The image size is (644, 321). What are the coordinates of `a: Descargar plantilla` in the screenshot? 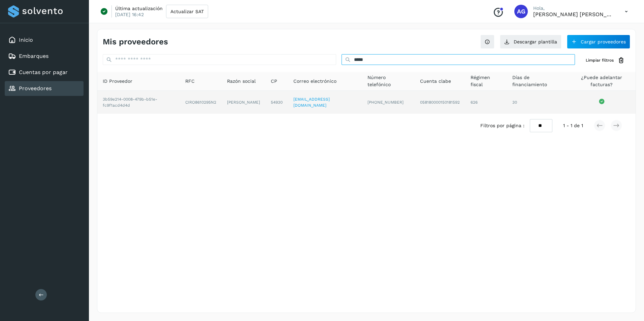 It's located at (531, 42).